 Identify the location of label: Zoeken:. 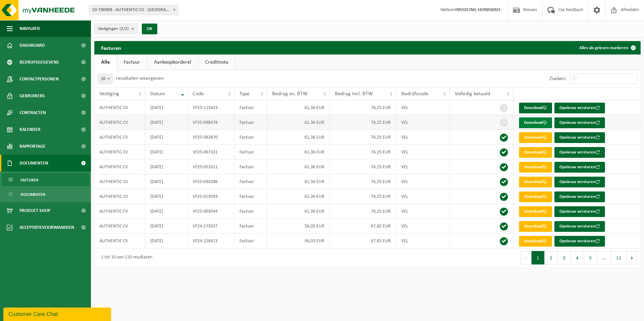
(558, 79).